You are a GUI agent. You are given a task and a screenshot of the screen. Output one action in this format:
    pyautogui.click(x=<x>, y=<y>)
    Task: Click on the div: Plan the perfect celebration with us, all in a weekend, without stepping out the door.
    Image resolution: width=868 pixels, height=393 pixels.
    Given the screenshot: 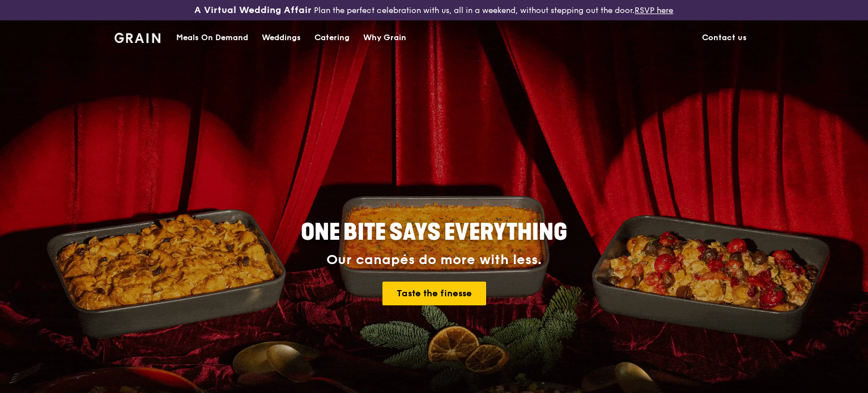 What is the action you would take?
    pyautogui.click(x=433, y=10)
    